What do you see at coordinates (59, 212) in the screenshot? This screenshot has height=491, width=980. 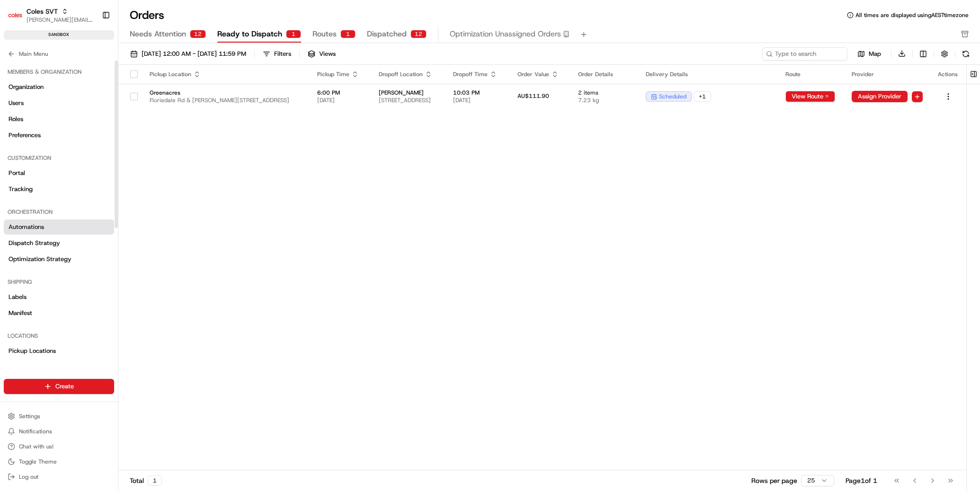 I see `div: Orchestration` at bounding box center [59, 212].